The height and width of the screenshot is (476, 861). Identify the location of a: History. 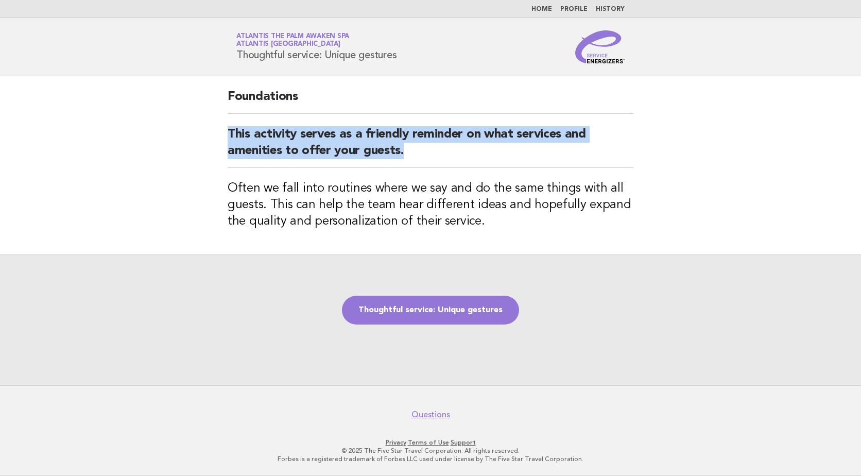
(610, 9).